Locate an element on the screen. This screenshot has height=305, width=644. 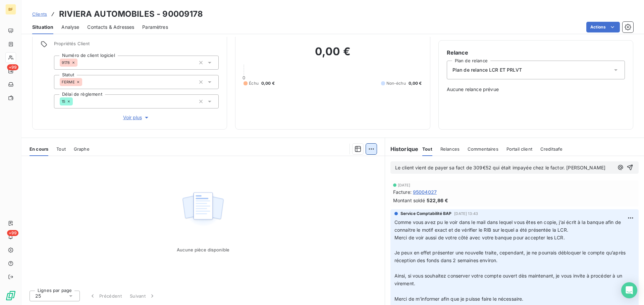
h2: 0,00 € is located at coordinates (332, 55).